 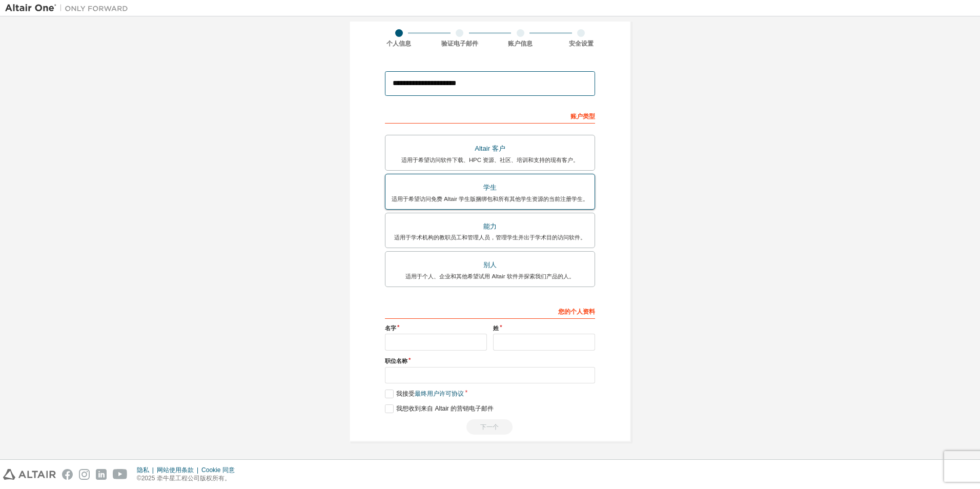 I want to click on img: facebook.svg, so click(x=67, y=475).